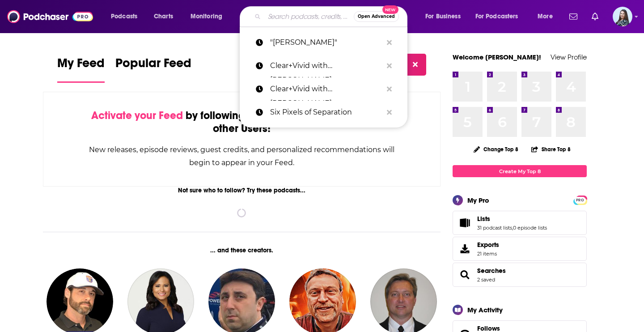 The height and width of the screenshot is (332, 644). I want to click on img: User Profile, so click(623, 17).